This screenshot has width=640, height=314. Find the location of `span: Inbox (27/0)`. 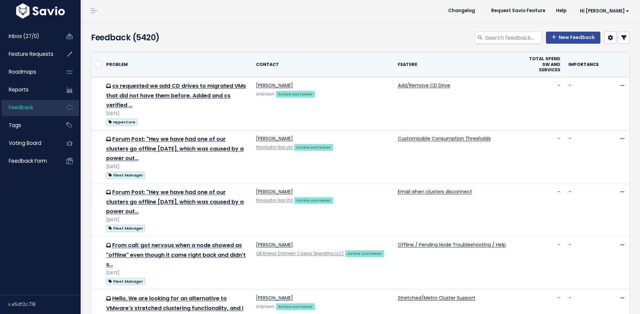

span: Inbox (27/0) is located at coordinates (24, 36).